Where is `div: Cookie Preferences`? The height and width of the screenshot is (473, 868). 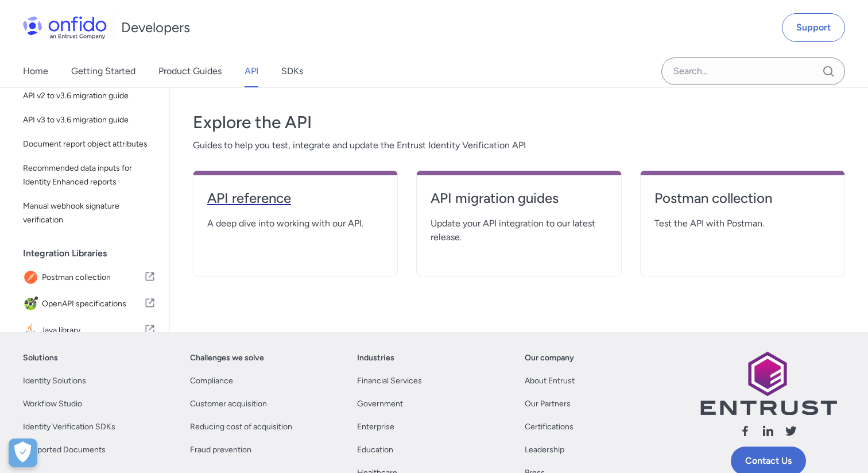 div: Cookie Preferences is located at coordinates (23, 452).